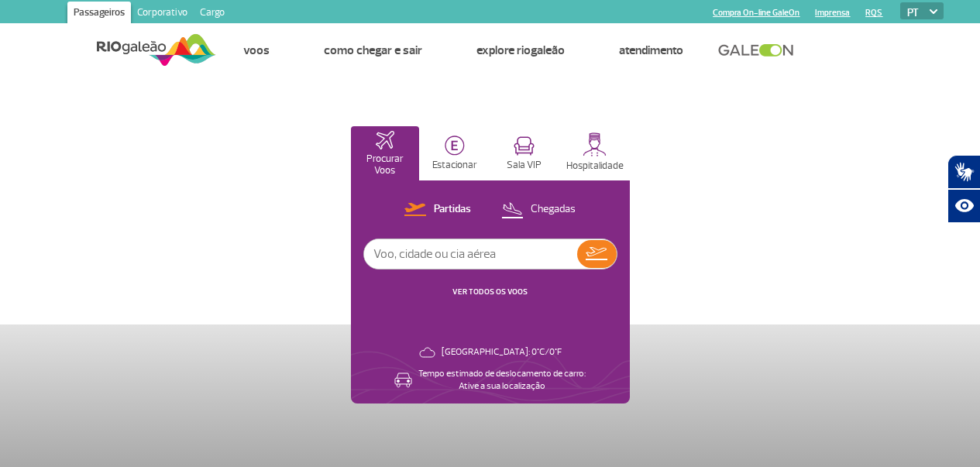 The width and height of the screenshot is (980, 467). Describe the element at coordinates (212, 14) in the screenshot. I see `a: Cargo` at that location.